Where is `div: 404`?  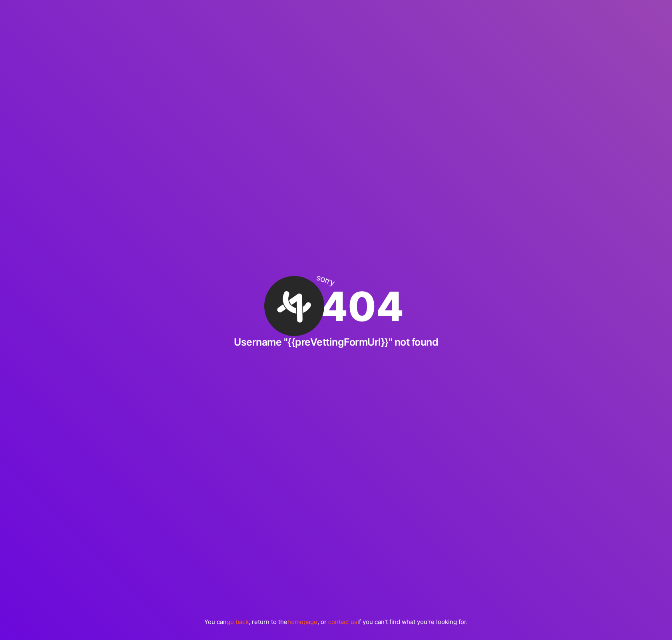 div: 404 is located at coordinates (336, 306).